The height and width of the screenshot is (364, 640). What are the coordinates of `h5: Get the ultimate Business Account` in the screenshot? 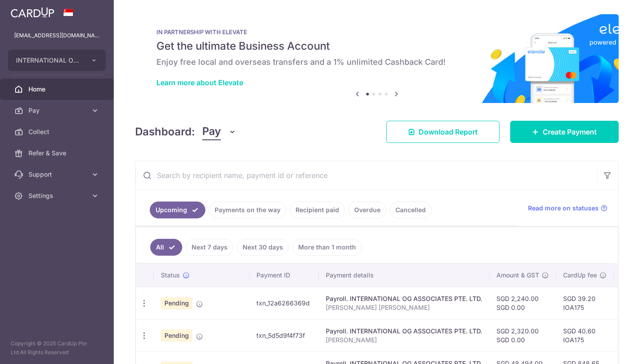 It's located at (377, 46).